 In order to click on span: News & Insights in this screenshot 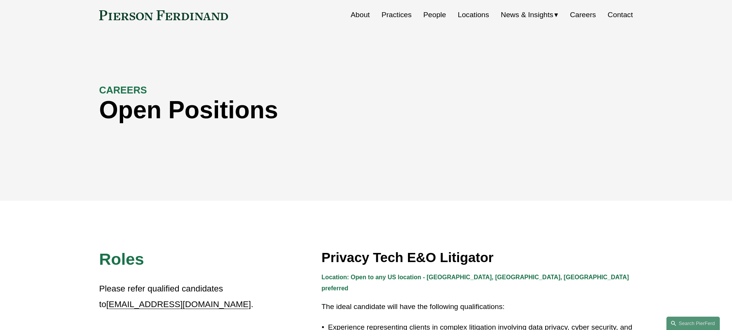, I will do `click(527, 15)`.